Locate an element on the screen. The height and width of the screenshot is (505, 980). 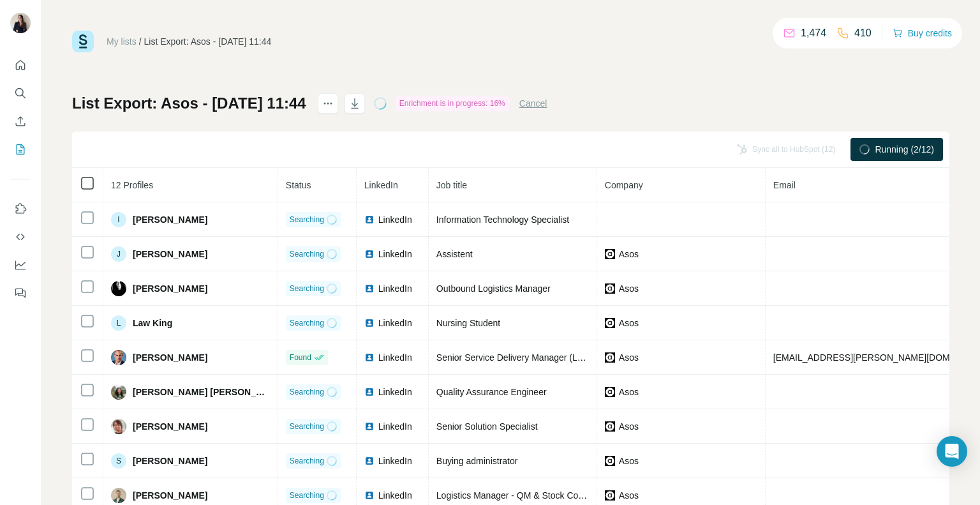
span: 12 Profiles is located at coordinates (132, 185).